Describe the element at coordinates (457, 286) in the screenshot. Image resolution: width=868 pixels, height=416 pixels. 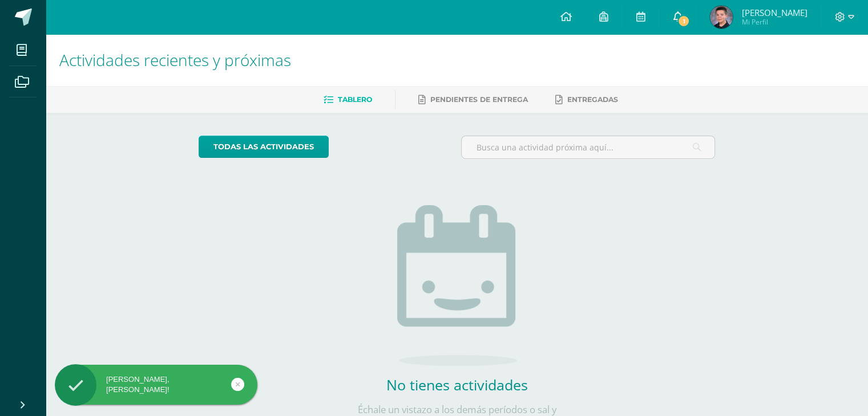
I see `img: no_activities.png` at that location.